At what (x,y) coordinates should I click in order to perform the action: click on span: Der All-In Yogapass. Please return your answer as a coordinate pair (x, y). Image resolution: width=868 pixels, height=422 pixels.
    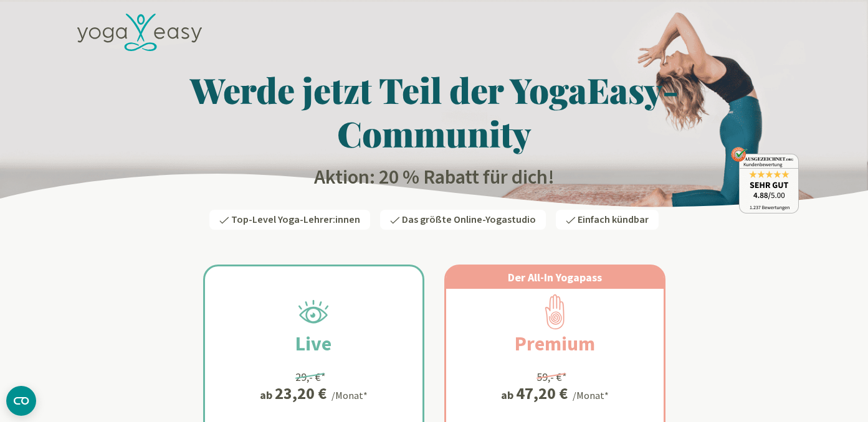
    Looking at the image, I should click on (554, 277).